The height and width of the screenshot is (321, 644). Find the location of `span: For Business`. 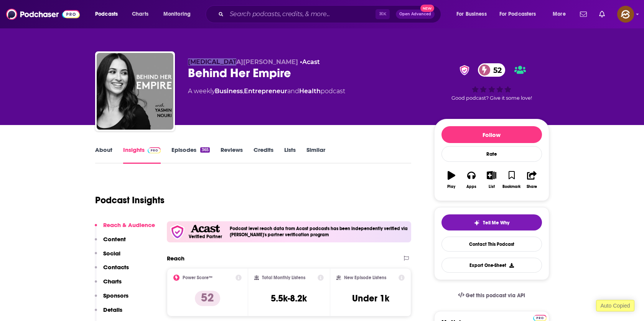

span: For Business is located at coordinates (471, 14).